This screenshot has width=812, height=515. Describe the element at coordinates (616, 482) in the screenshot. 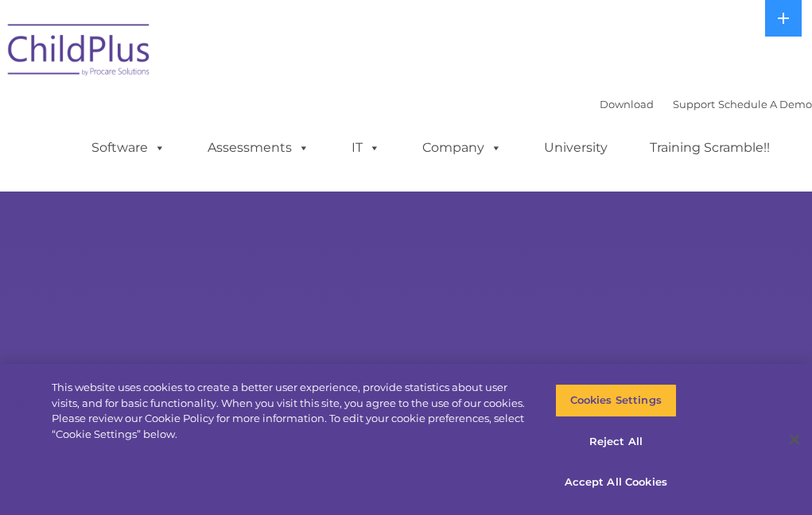

I see `button: Accept All Cookies` at that location.